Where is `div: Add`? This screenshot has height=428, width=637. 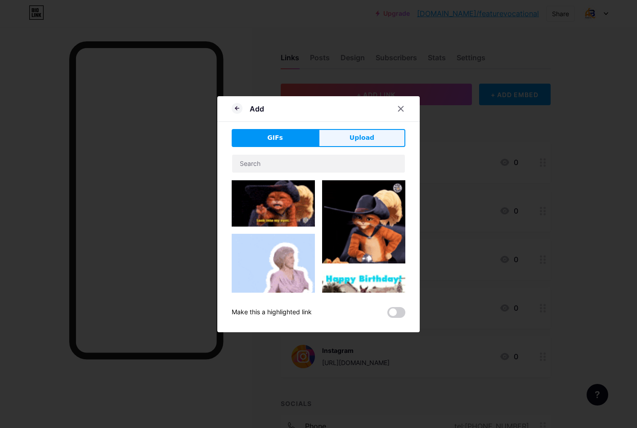 div: Add is located at coordinates (257, 109).